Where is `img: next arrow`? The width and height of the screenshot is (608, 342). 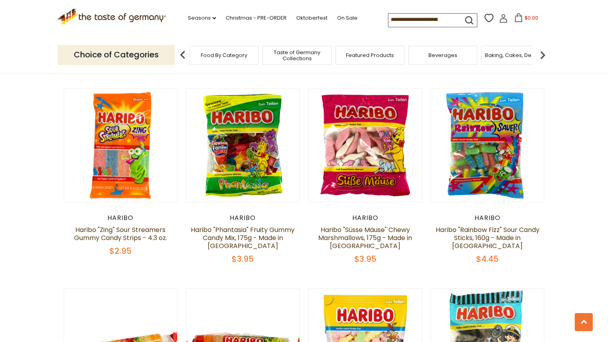
img: next arrow is located at coordinates (543, 55).